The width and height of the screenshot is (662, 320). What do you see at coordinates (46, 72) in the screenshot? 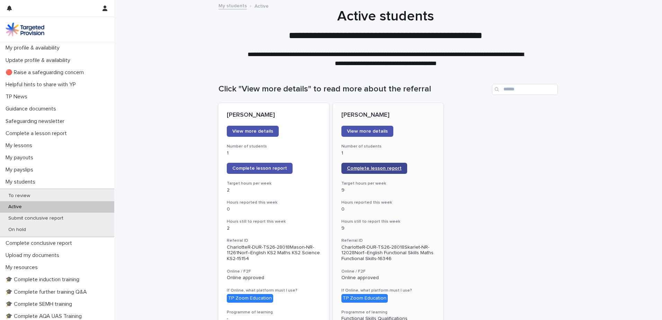
I see `p: 🔴 Raise a safeguarding concern` at bounding box center [46, 72].